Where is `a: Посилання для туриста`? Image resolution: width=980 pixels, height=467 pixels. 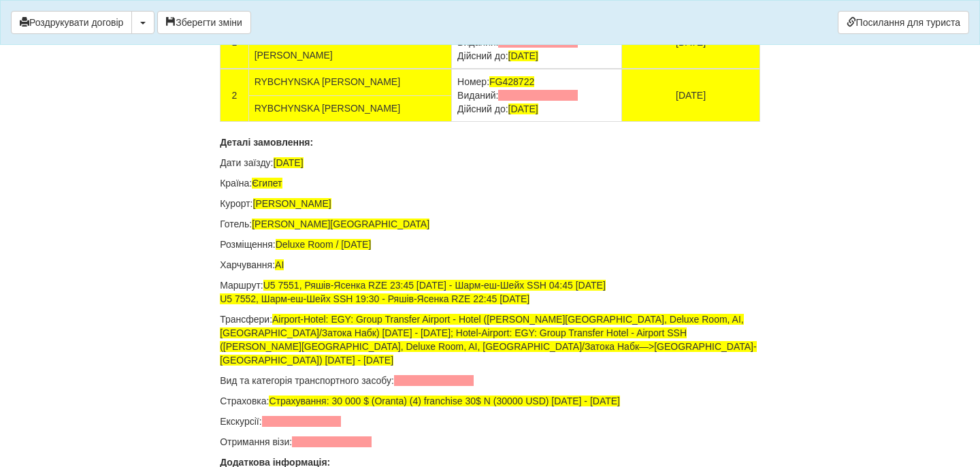 a: Посилання для туриста is located at coordinates (903, 22).